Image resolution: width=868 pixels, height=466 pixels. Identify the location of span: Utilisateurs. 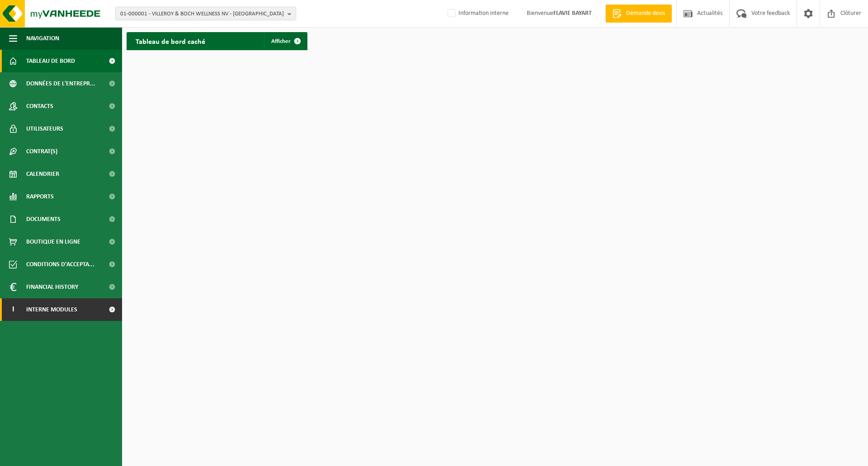
(45, 129).